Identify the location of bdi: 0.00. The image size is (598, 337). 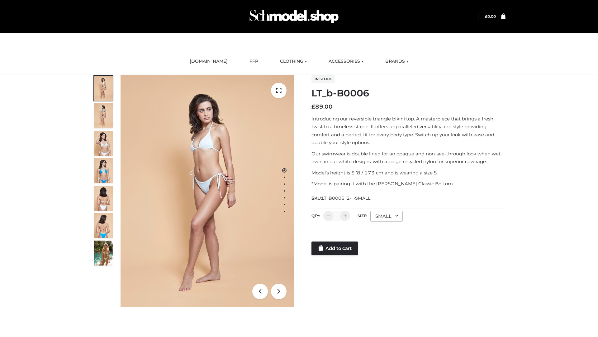
(491, 16).